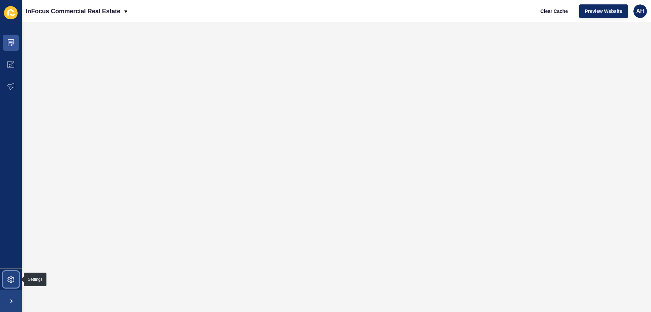 The image size is (651, 312). What do you see at coordinates (35, 279) in the screenshot?
I see `div: Settings` at bounding box center [35, 279].